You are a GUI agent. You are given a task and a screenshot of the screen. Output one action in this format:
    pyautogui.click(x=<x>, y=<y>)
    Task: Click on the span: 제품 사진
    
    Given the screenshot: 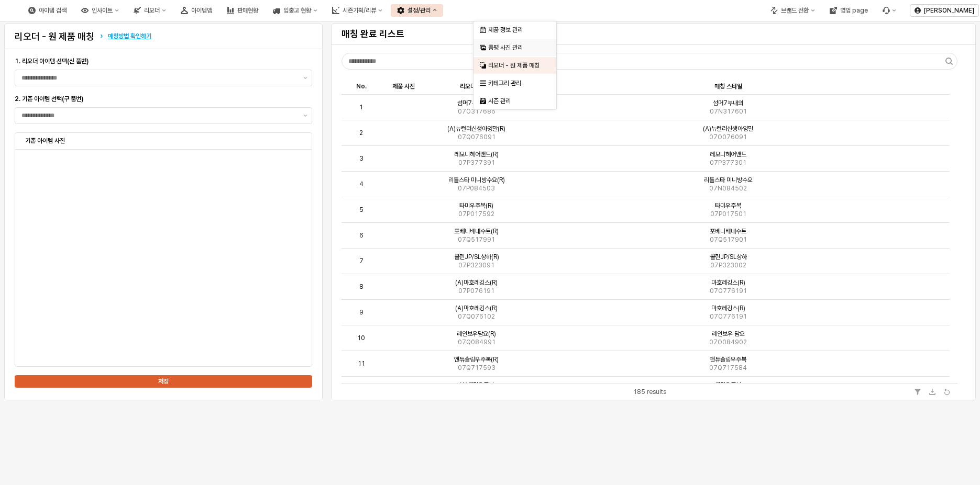 What is the action you would take?
    pyautogui.click(x=403, y=86)
    